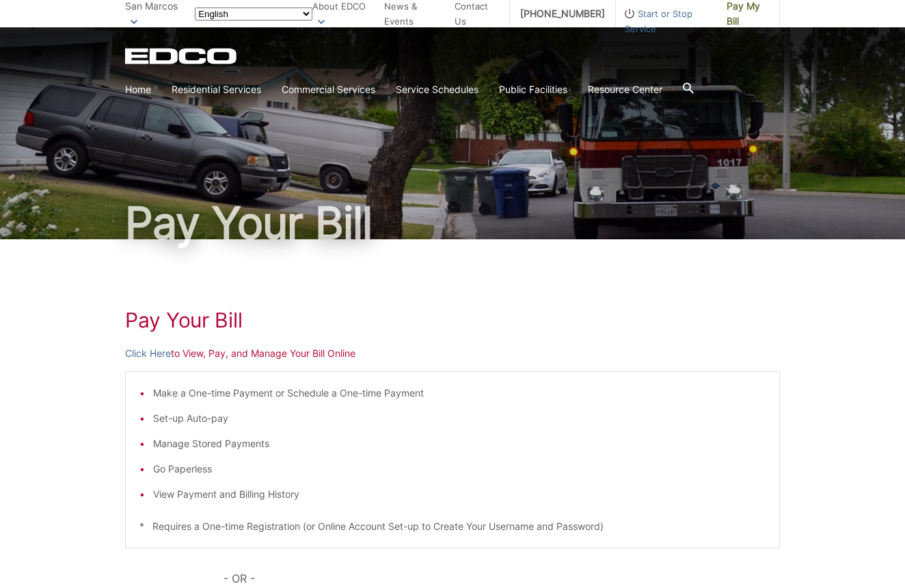 Image resolution: width=905 pixels, height=588 pixels. Describe the element at coordinates (459, 494) in the screenshot. I see `li: View Payment and Billing History` at that location.